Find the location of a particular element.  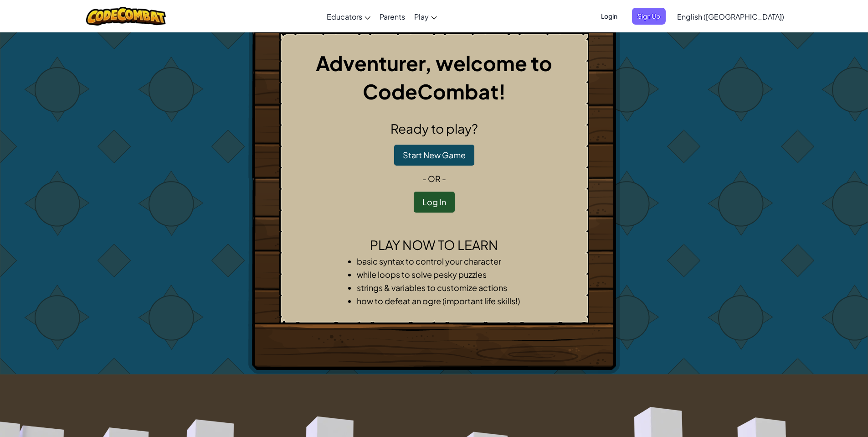

span: Play is located at coordinates (421, 16).